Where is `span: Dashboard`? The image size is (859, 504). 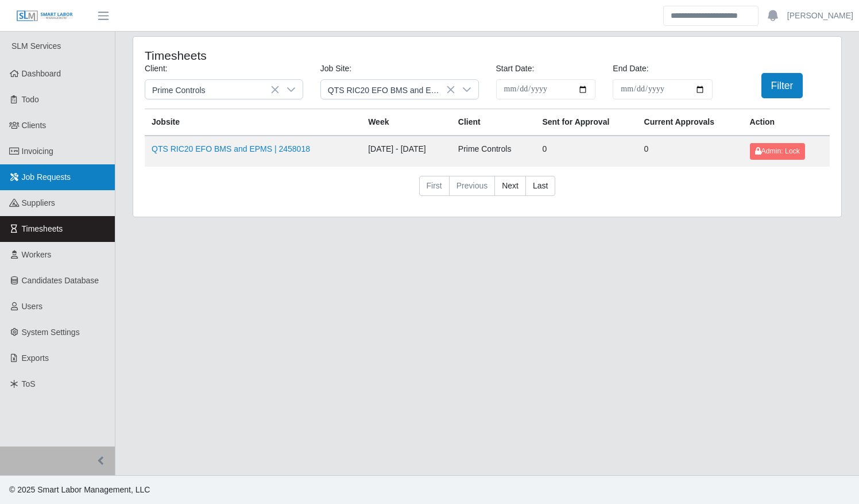 span: Dashboard is located at coordinates (41, 73).